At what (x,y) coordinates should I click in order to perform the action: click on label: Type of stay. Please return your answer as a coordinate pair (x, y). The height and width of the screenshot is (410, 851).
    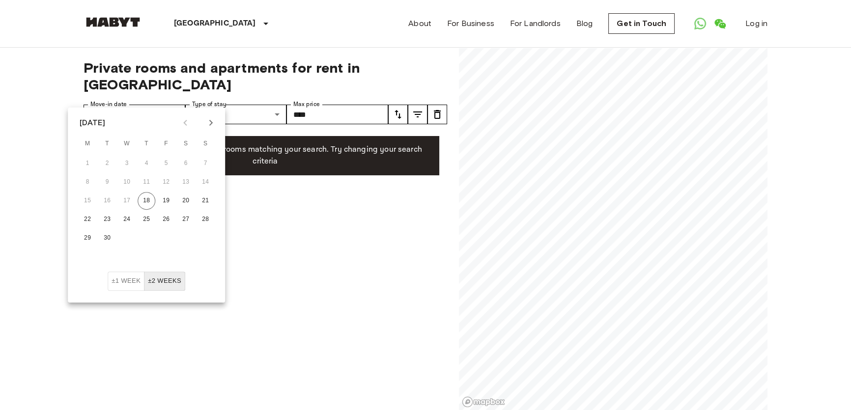
    Looking at the image, I should click on (209, 104).